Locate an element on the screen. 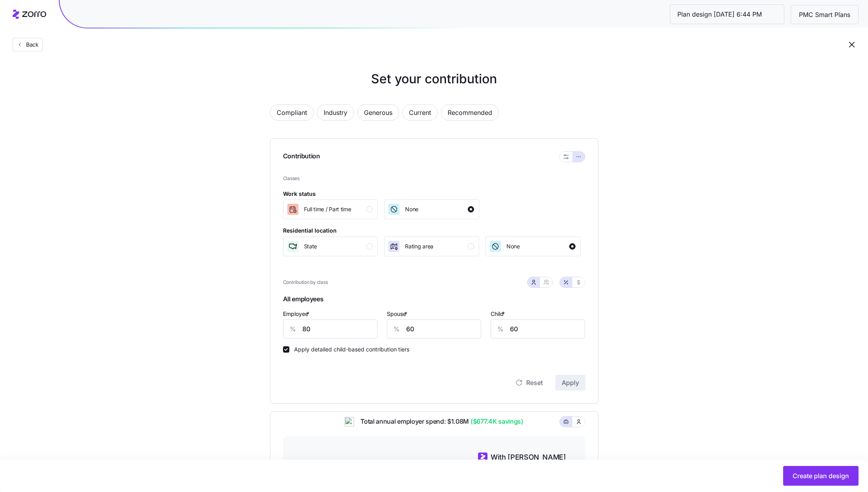  span: Current is located at coordinates (420, 113).